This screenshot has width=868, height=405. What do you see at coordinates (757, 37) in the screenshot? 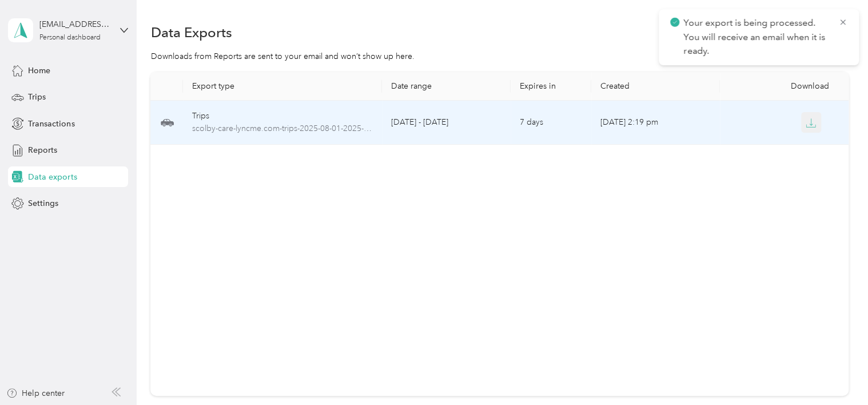
I see `p: Your export is being processed. You will receive an email when it is ready.` at bounding box center [757, 37].